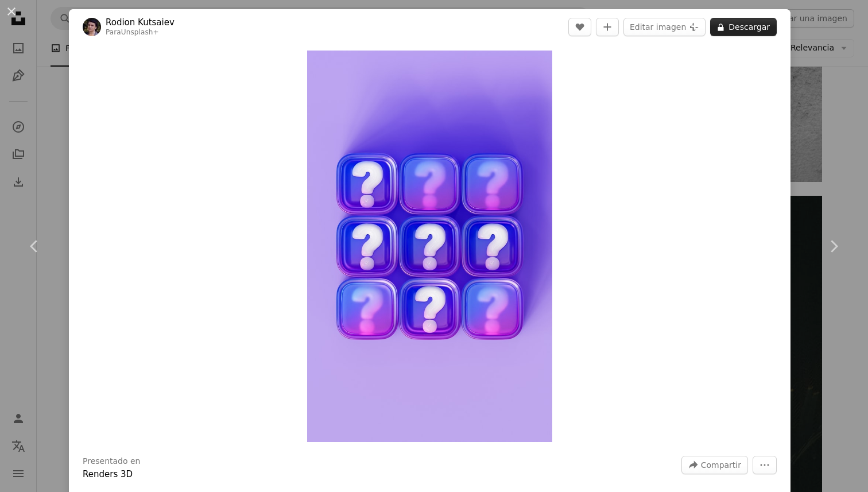  I want to click on a: Ve al perfil de Rodion Kutsaiev, so click(92, 27).